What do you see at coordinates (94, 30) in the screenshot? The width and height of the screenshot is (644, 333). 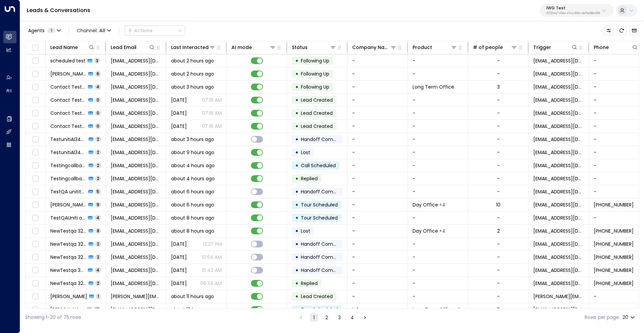 I see `button: Channel:All` at bounding box center [94, 30].